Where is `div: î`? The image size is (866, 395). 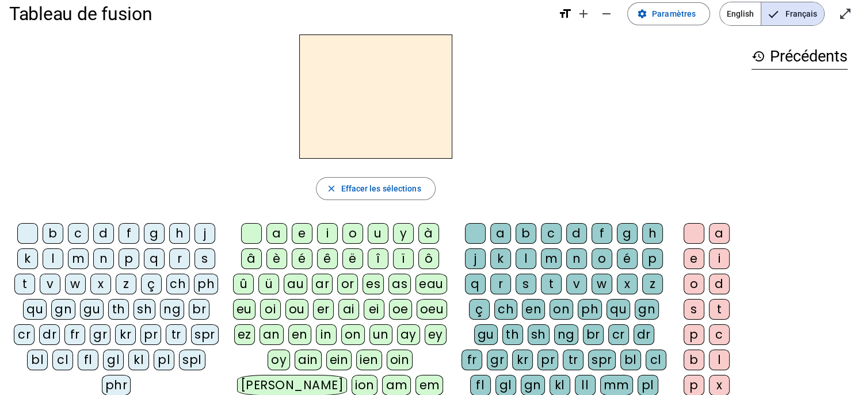
div: î is located at coordinates (378, 259).